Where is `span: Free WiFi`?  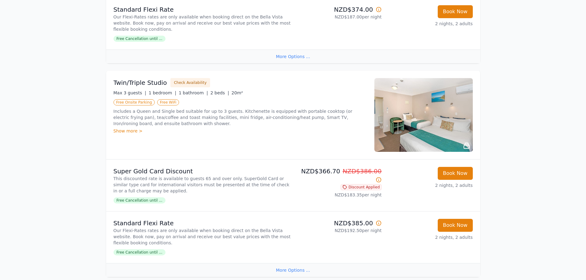 span: Free WiFi is located at coordinates (168, 102).